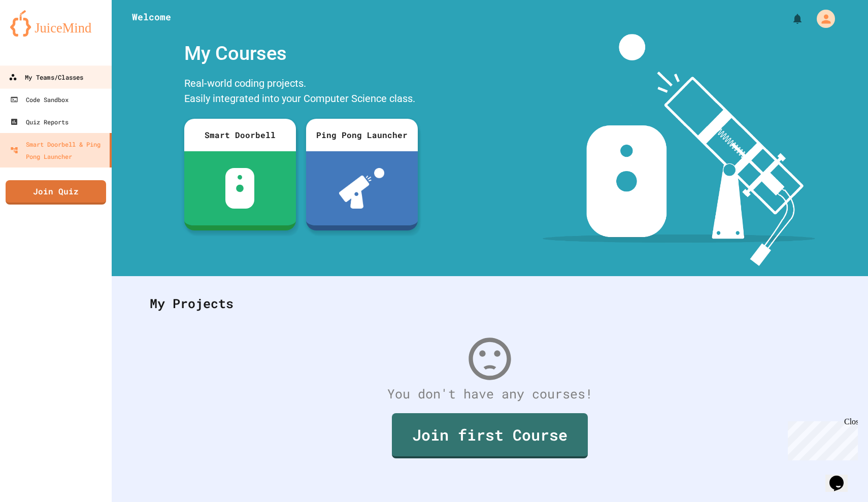  What do you see at coordinates (39, 99) in the screenshot?
I see `div: Code Sandbox` at bounding box center [39, 99].